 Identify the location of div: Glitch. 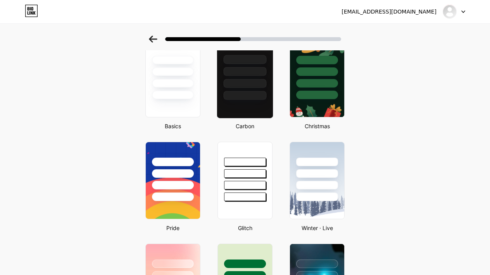
(245, 228).